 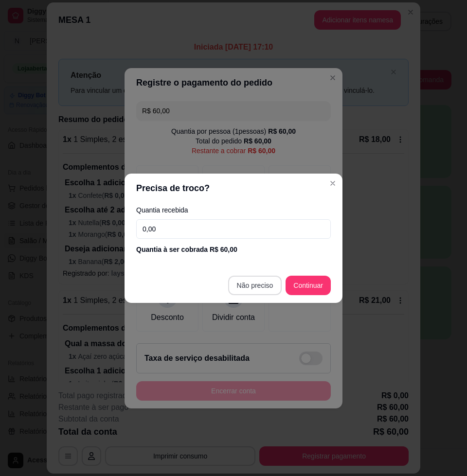 I want to click on button: Close, so click(x=333, y=183).